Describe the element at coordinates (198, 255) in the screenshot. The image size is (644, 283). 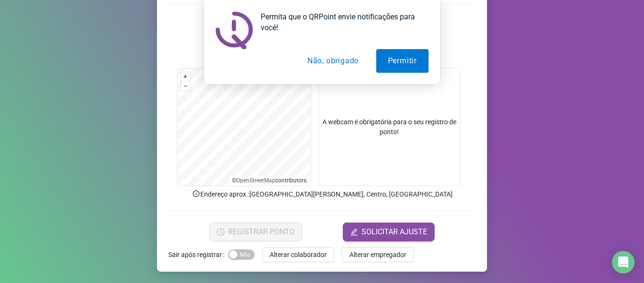
I see `label: Sair após registrar` at that location.